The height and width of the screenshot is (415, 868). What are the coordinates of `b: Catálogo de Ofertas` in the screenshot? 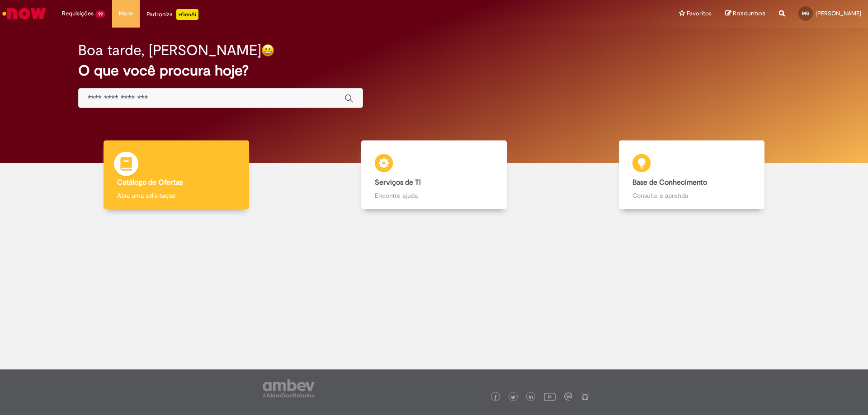 It's located at (149, 182).